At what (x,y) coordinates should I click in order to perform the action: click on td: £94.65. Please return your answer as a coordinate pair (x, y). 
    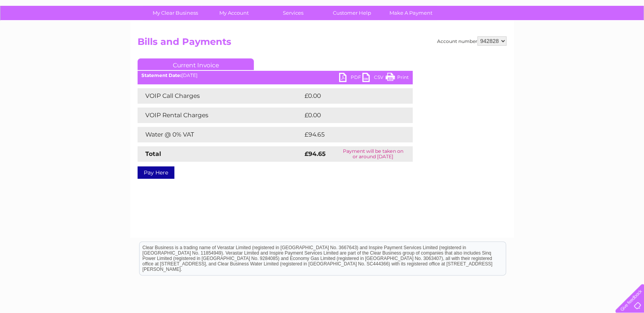
    Looking at the image, I should click on (350, 135).